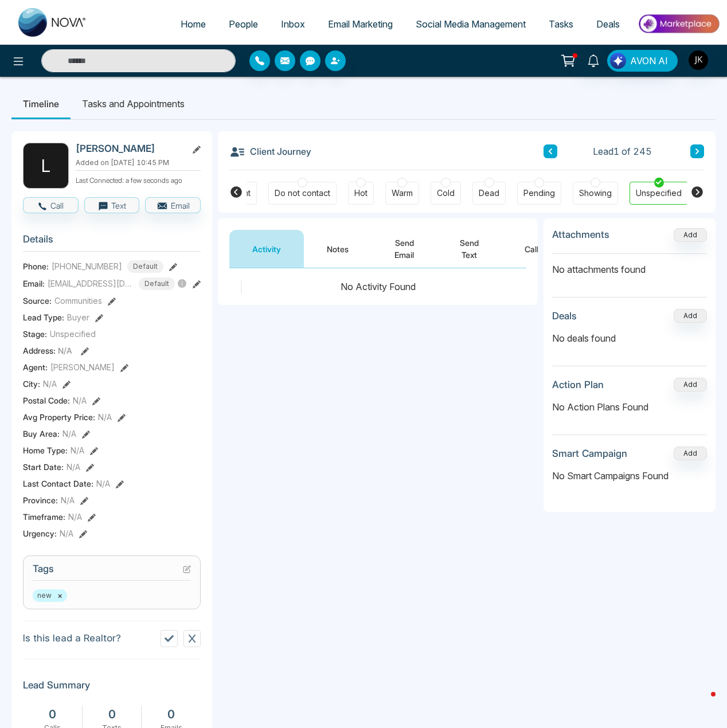 This screenshot has height=728, width=727. Describe the element at coordinates (338, 249) in the screenshot. I see `button: Notes` at that location.